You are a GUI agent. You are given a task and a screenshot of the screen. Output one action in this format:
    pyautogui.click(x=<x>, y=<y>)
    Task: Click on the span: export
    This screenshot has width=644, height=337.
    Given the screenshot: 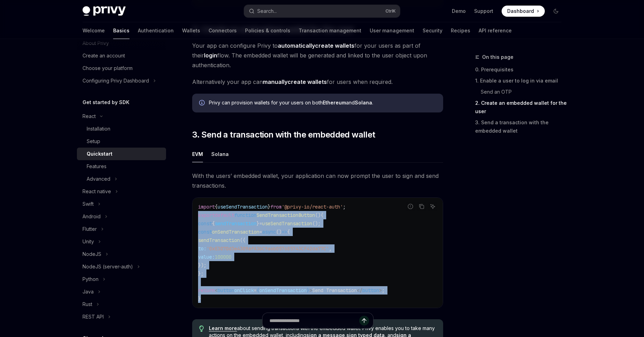 What is the action you would take?
    pyautogui.click(x=206, y=215)
    